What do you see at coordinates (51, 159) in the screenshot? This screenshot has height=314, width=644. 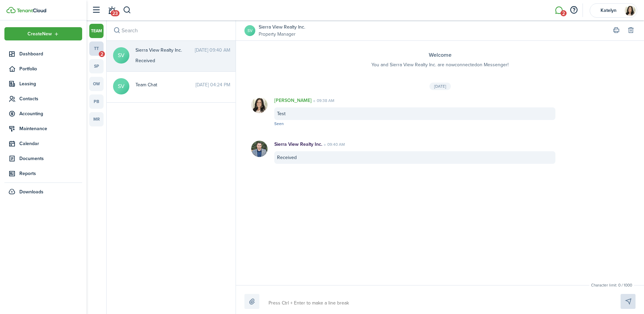 I see `span: Documents` at bounding box center [51, 159].